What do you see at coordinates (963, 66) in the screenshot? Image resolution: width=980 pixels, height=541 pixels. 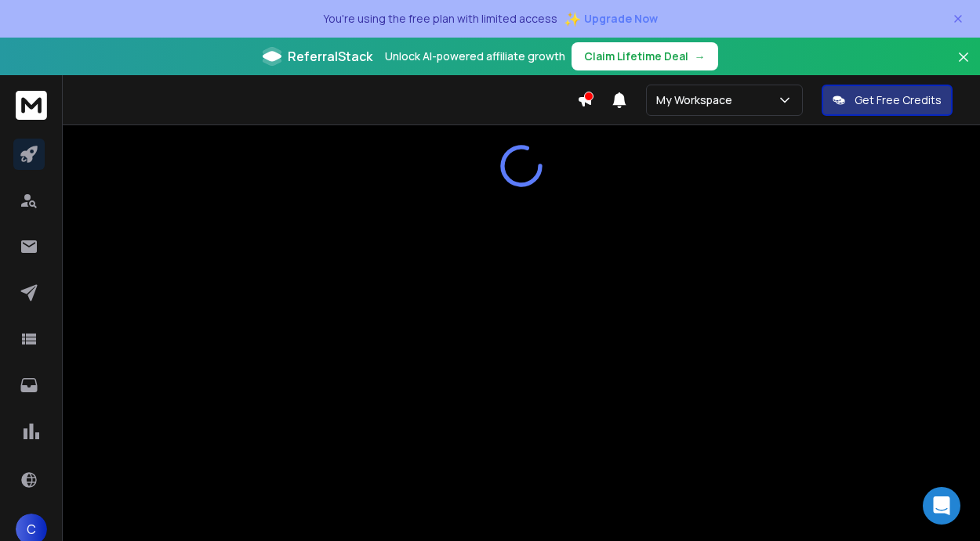 I see `button: Close banner` at bounding box center [963, 66].